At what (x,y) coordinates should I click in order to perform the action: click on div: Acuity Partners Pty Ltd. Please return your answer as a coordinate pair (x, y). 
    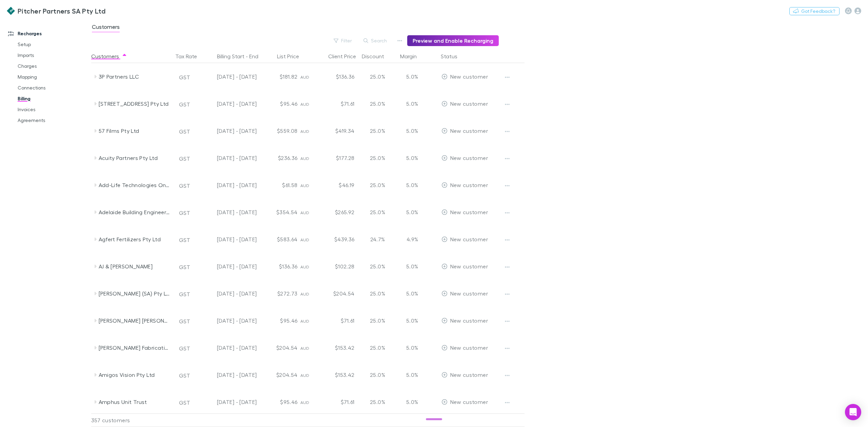
    Looking at the image, I should click on (134, 159).